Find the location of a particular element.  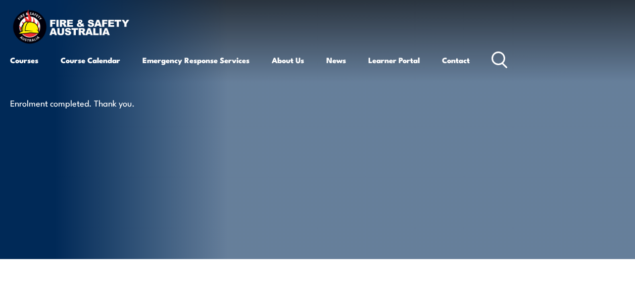

p: Enrolment completed. Thank you. is located at coordinates (102, 103).